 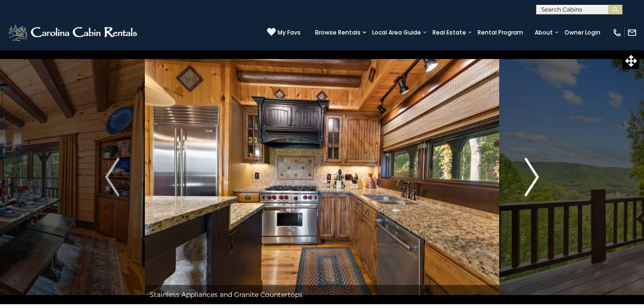 I want to click on a: Local Area Guide, so click(x=397, y=32).